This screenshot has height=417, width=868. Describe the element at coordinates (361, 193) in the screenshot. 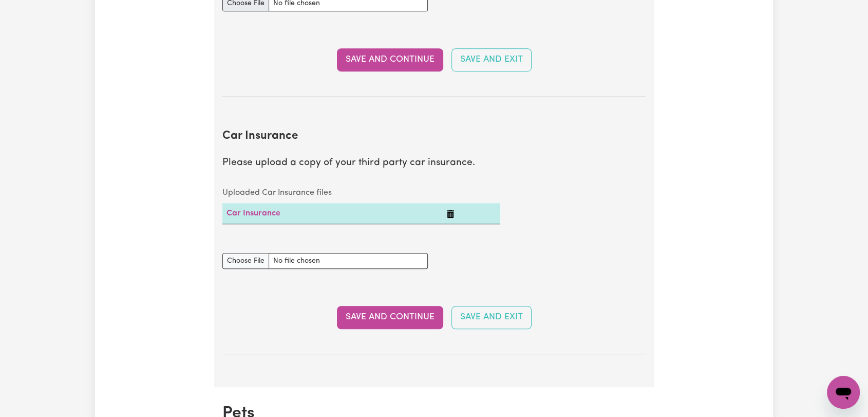

I see `caption: Uploaded Car Insurance files` at that location.